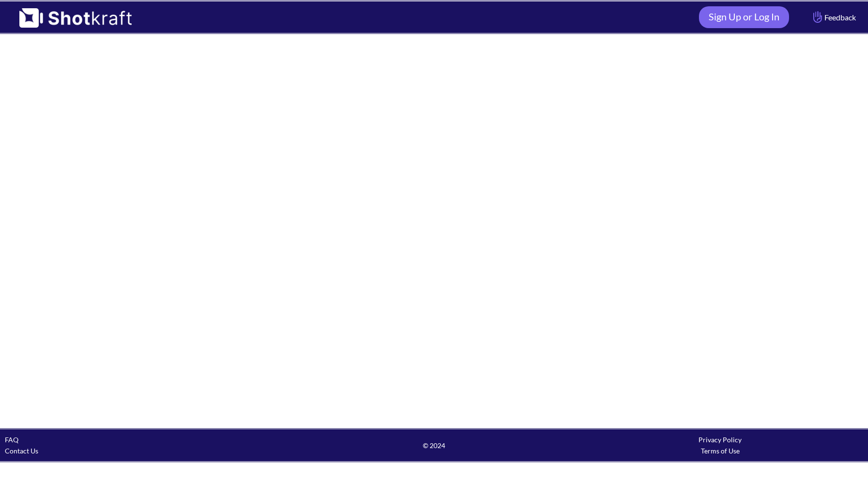 This screenshot has height=484, width=868. What do you see at coordinates (720, 451) in the screenshot?
I see `div: Terms of Use` at bounding box center [720, 451].